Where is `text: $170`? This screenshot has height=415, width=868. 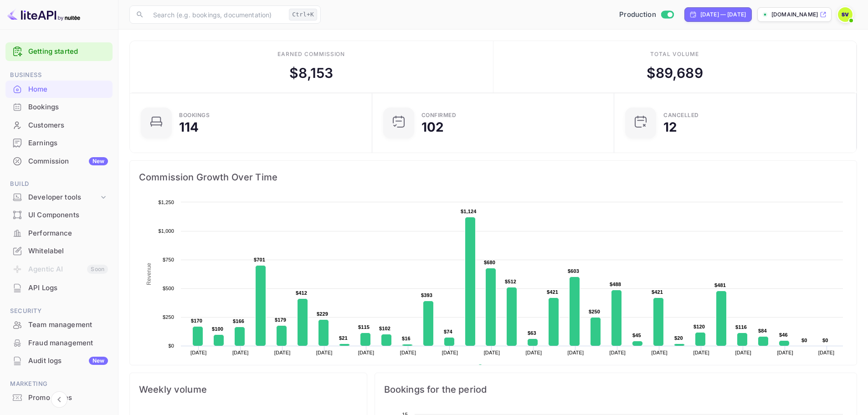 text: $170 is located at coordinates (196, 321).